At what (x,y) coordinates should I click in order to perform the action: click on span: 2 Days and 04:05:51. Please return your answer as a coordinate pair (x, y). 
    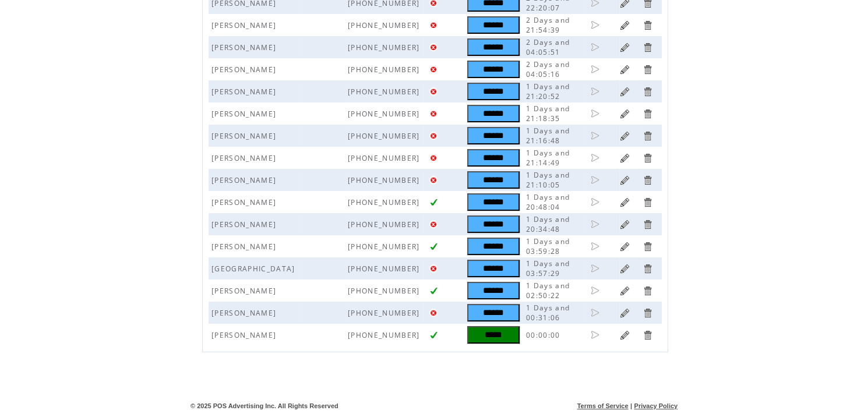
    Looking at the image, I should click on (547, 47).